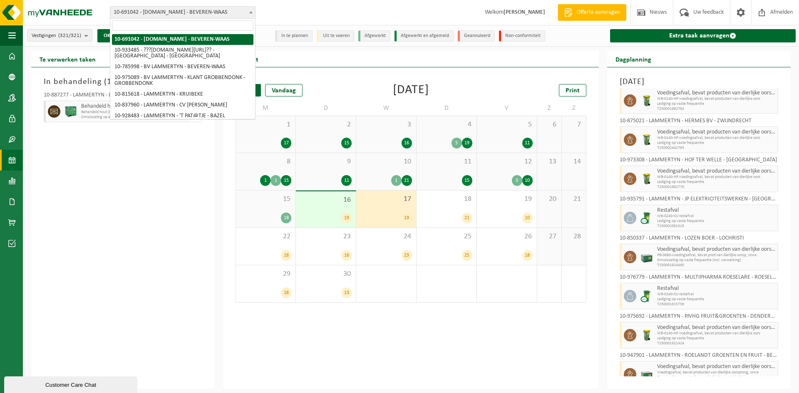 Image resolution: width=799 pixels, height=393 pixels. I want to click on a: Print, so click(573, 90).